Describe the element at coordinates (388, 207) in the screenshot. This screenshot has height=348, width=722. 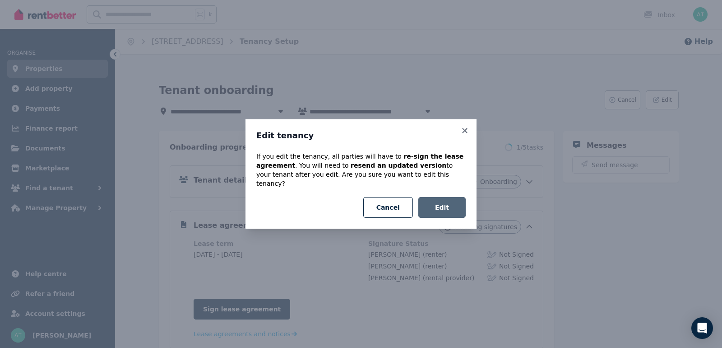
I see `button: Cancel` at that location.